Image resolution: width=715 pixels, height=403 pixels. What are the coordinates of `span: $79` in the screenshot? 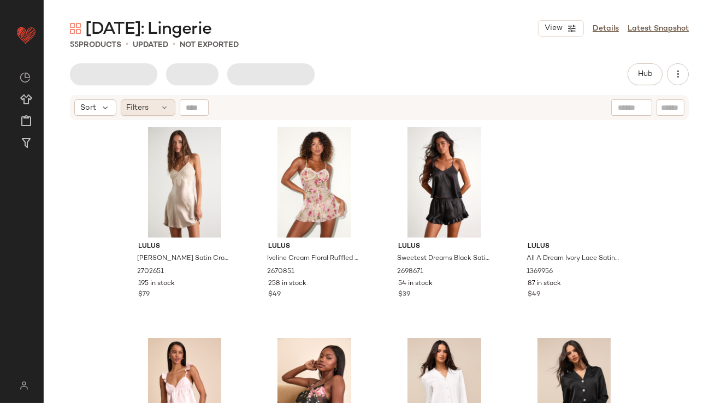 It's located at (144, 295).